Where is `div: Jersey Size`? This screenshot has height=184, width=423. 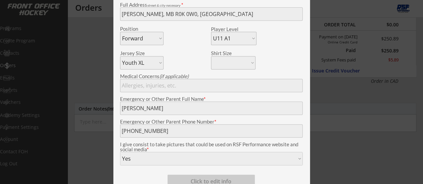
div: Jersey Size is located at coordinates (137, 53).